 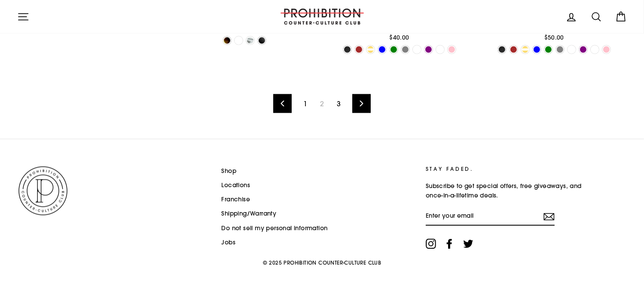 What do you see at coordinates (229, 171) in the screenshot?
I see `a: Shop` at bounding box center [229, 171].